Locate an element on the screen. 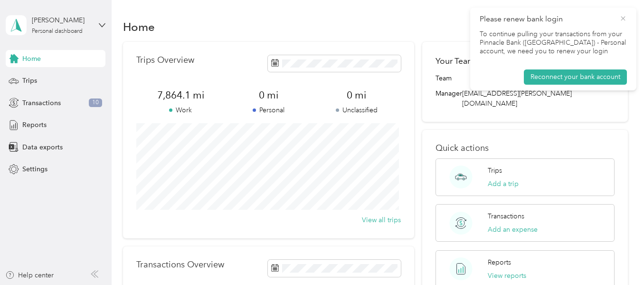 This screenshot has width=644, height=285. span: 10 is located at coordinates (96, 102).